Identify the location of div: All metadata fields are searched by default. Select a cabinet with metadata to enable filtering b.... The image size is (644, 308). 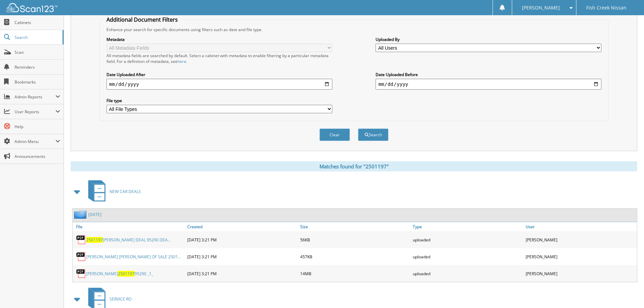
(220, 59).